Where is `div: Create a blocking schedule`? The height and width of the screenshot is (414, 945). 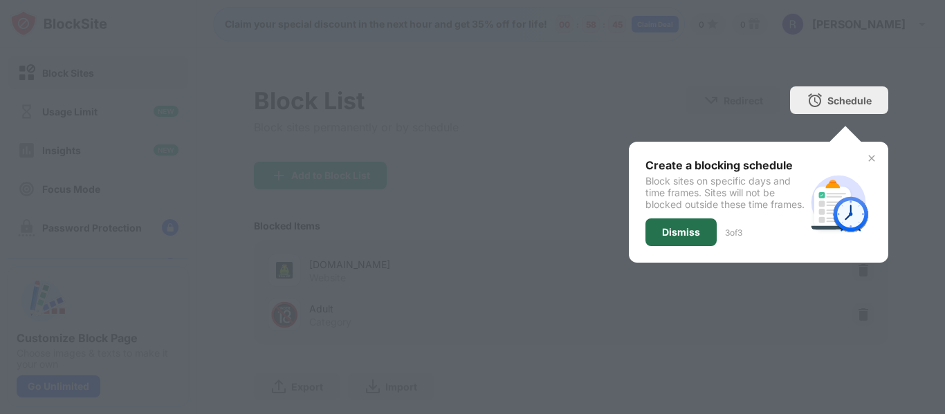
div: Create a blocking schedule is located at coordinates (725, 165).